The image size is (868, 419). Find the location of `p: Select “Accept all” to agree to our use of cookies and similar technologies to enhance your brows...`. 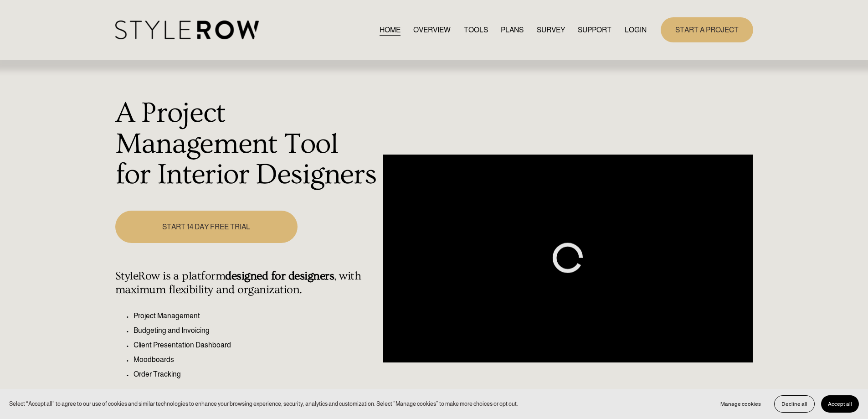

p: Select “Accept all” to agree to our use of cookies and similar technologies to enhance your brows... is located at coordinates (263, 403).